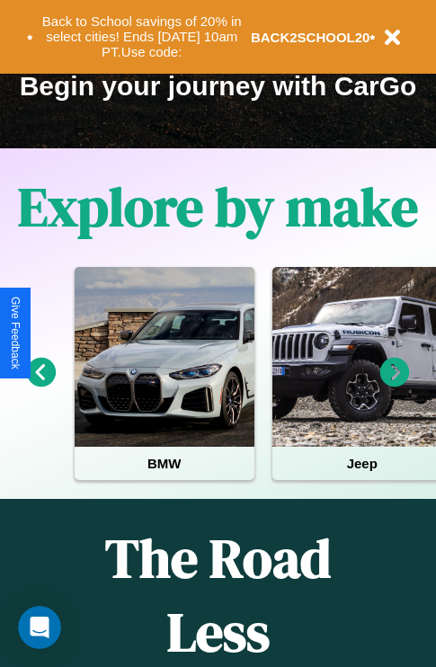 This screenshot has height=667, width=436. Describe the element at coordinates (218, 207) in the screenshot. I see `h1: Explore by make` at that location.